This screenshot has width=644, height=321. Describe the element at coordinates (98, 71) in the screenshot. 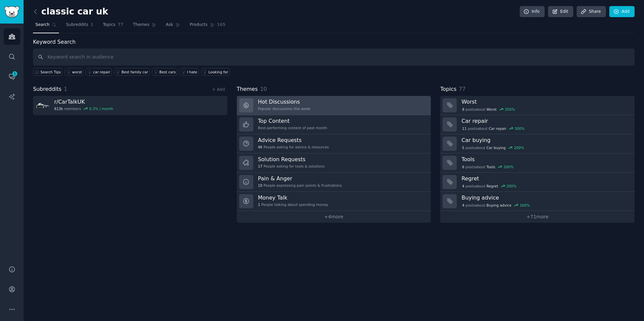

I see `a: car repair` at that location.